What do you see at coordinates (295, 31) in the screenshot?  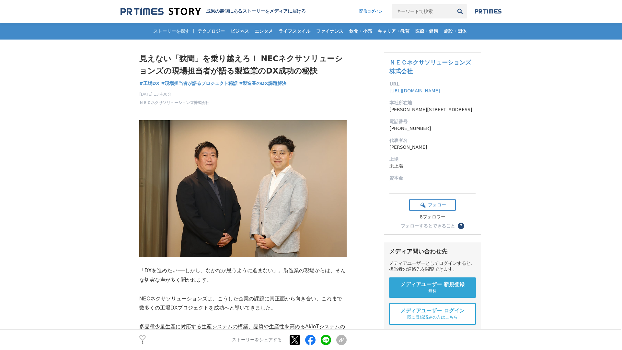 I see `span: ライフスタイル` at bounding box center [295, 31].